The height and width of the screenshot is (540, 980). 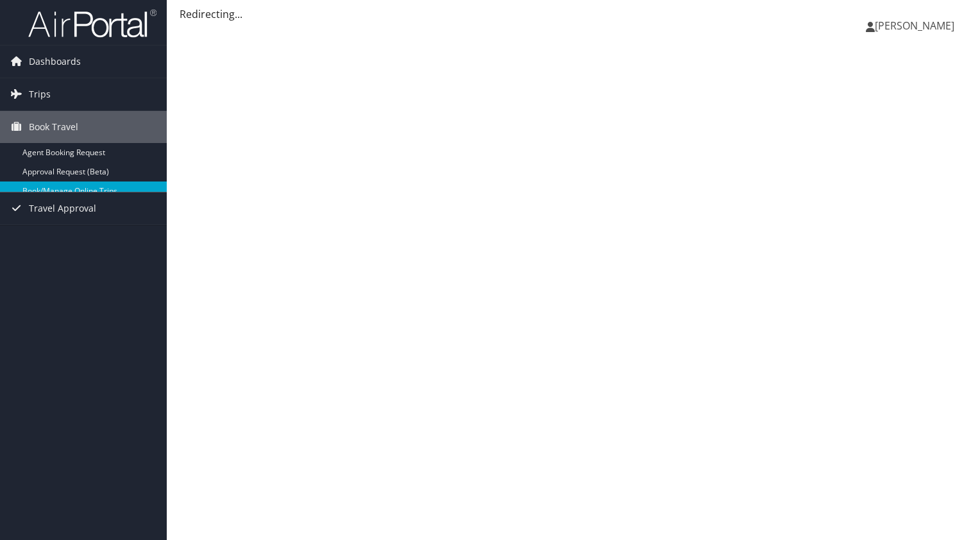 I want to click on img: airportal-logo.png, so click(x=92, y=23).